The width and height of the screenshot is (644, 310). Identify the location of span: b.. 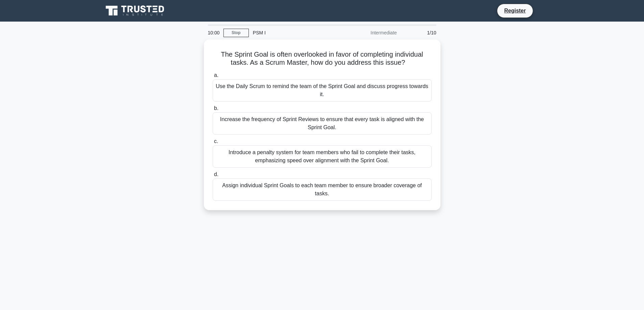
(216, 108).